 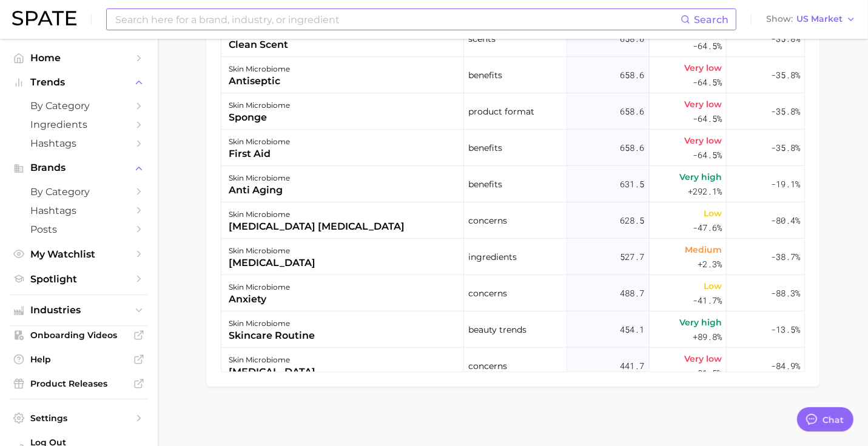 I want to click on div: anxiety, so click(x=259, y=299).